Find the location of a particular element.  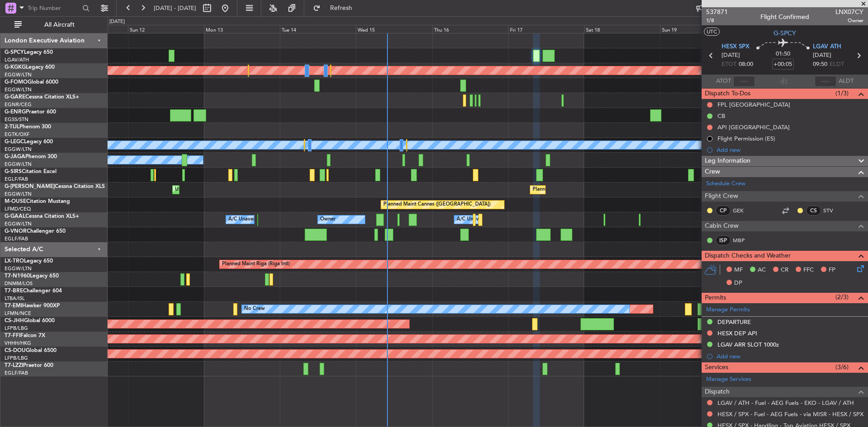

span: CR is located at coordinates (784, 271).